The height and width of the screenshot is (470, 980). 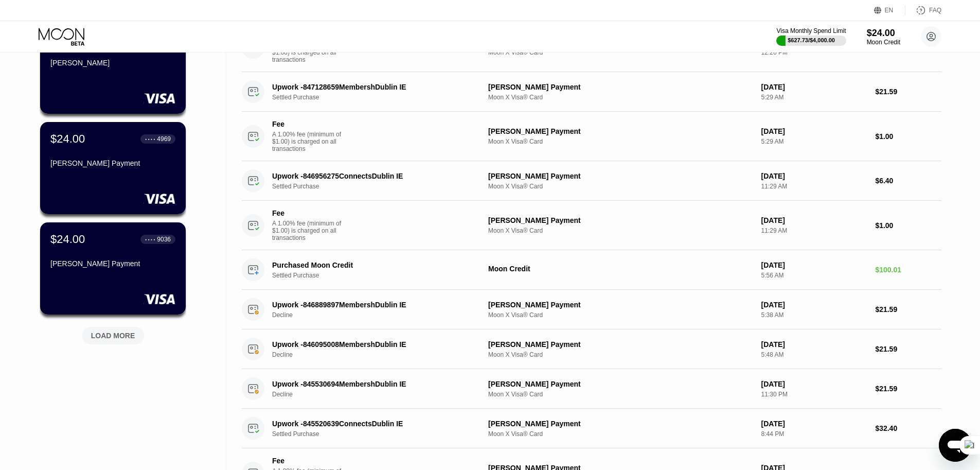 I want to click on div: 9036, so click(x=163, y=239).